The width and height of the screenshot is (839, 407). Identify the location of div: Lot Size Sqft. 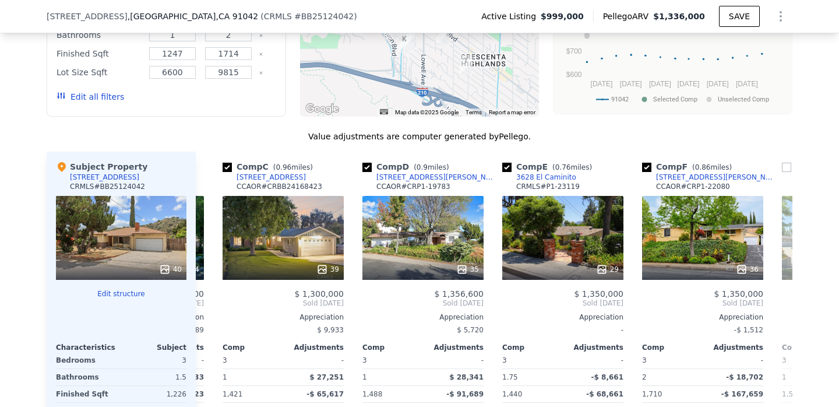
(99, 72).